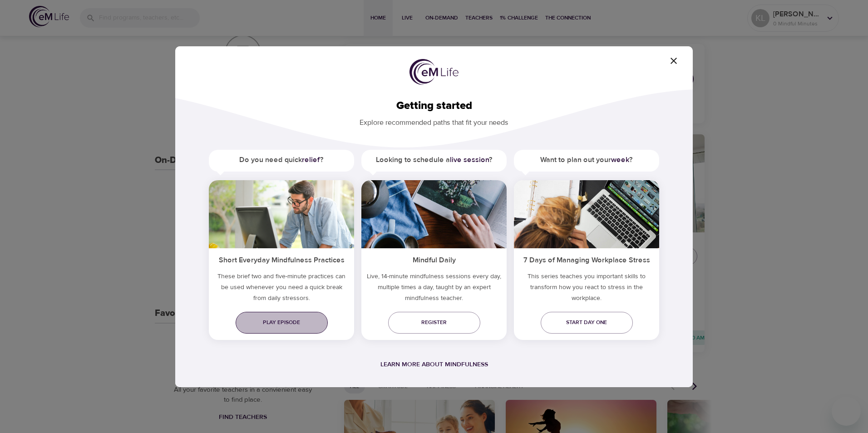 This screenshot has width=868, height=433. Describe the element at coordinates (587, 289) in the screenshot. I see `p: This series teaches you important skills to transform how you react to stress in the workplace.` at that location.